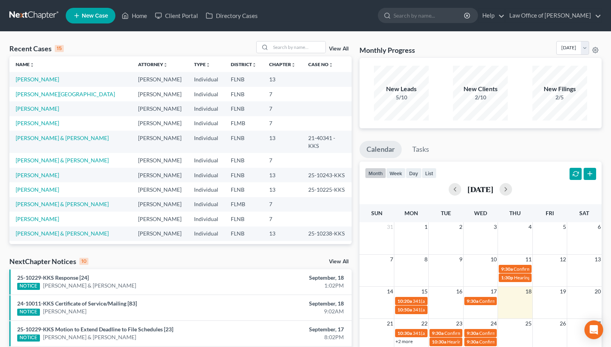 This screenshot has height=347, width=611. Describe the element at coordinates (95, 16) in the screenshot. I see `span: New Case` at that location.